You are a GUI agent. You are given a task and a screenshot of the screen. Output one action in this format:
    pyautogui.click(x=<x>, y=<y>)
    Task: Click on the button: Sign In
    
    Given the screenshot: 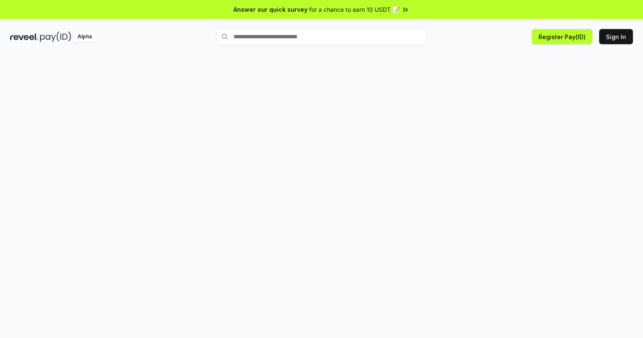 What is the action you would take?
    pyautogui.click(x=616, y=37)
    